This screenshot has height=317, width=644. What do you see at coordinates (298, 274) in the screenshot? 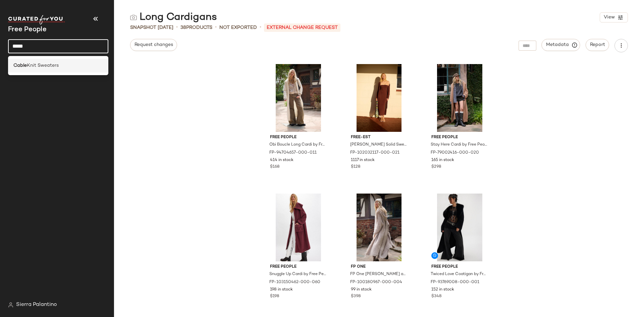
I see `span: Snuggle Up Cardi by Free People in Red, Size: XS` at bounding box center [298, 274].